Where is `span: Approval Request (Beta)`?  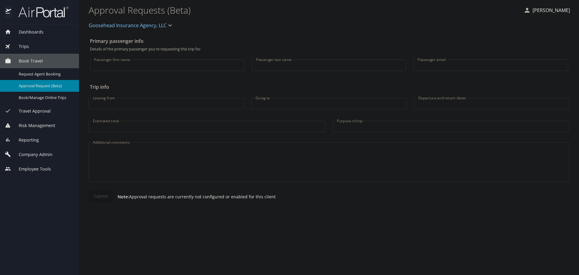
span: Approval Request (Beta) is located at coordinates (45, 86).